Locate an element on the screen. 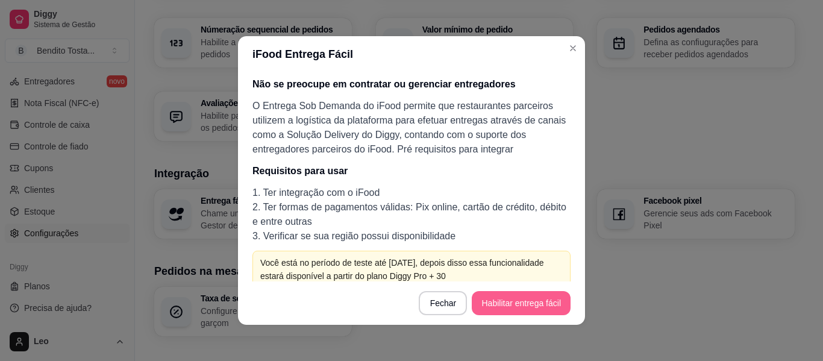  li: 2. Ter formas de pagamentos válidas: Pix online, cartão de crédito, débito e entre outras is located at coordinates (412, 215).